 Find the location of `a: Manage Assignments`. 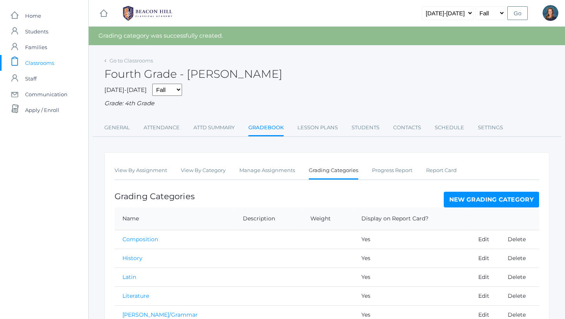

a: Manage Assignments is located at coordinates (267, 170).